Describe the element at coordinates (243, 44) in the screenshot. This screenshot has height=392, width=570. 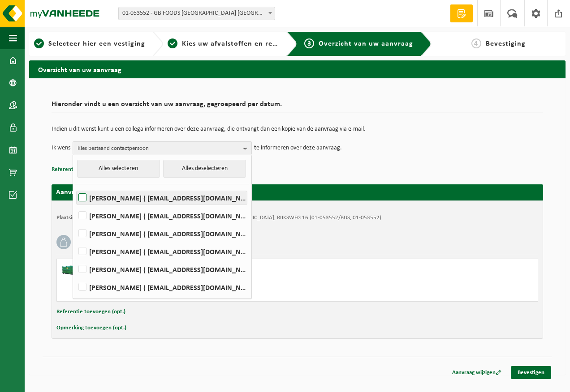
I see `span: Kies uw afvalstoffen en recipiënten` at that location.